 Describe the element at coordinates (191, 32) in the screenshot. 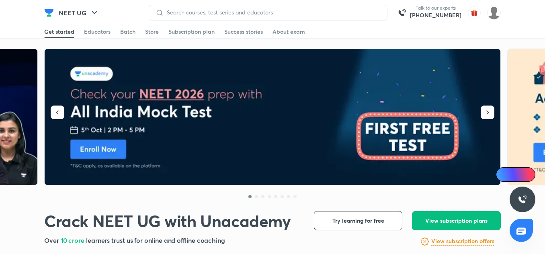

I see `a: Subscription plan` at that location.